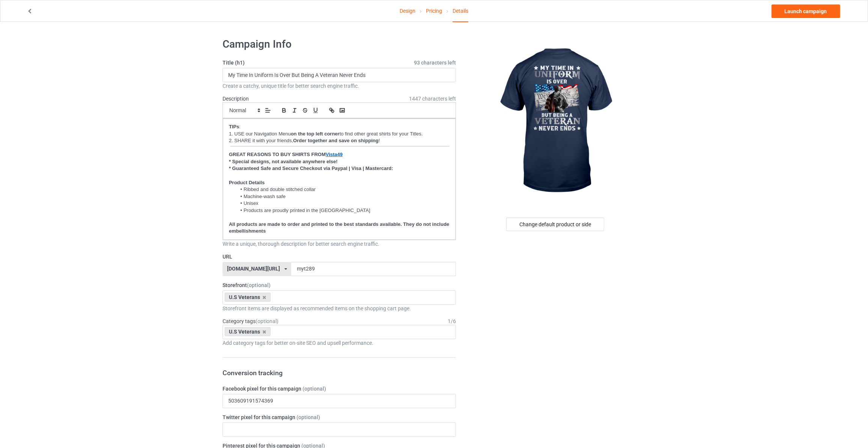 The width and height of the screenshot is (868, 448). I want to click on div: 1 / 6, so click(452, 321).